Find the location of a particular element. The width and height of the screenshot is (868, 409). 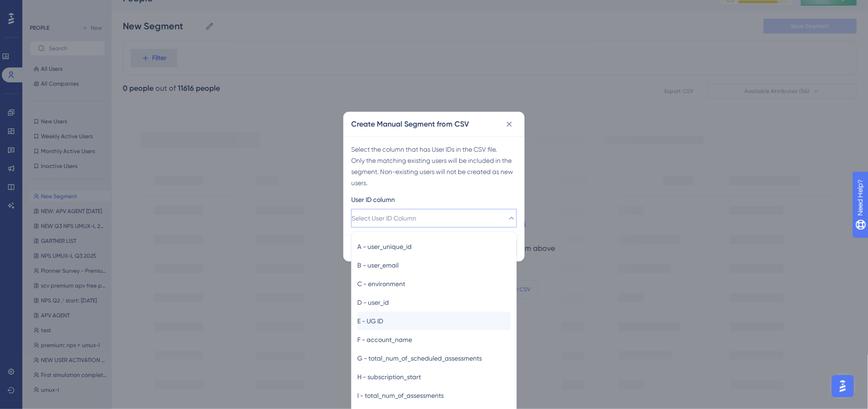

span: H - subscription_start is located at coordinates (389, 377).